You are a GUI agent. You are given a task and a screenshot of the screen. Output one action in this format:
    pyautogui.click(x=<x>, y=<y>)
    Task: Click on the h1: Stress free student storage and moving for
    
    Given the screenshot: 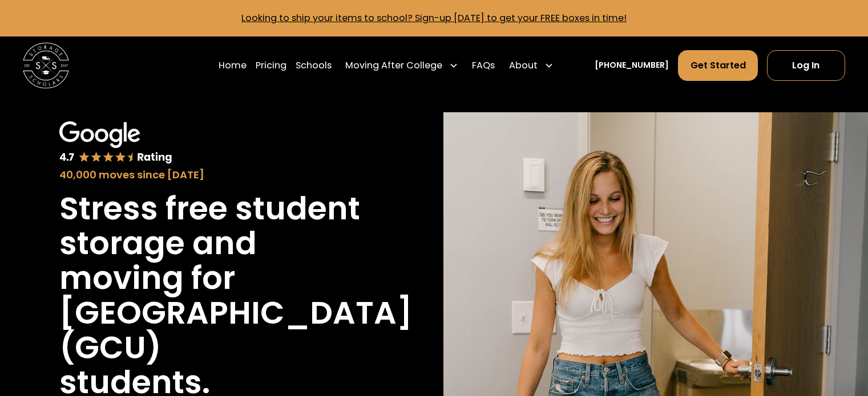 What is the action you would take?
    pyautogui.click(x=212, y=244)
    